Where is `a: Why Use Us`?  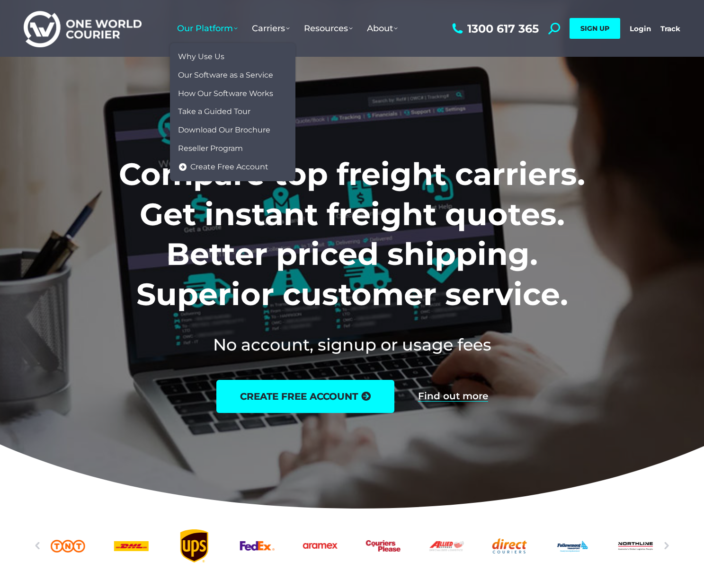 a: Why Use Us is located at coordinates (232, 57).